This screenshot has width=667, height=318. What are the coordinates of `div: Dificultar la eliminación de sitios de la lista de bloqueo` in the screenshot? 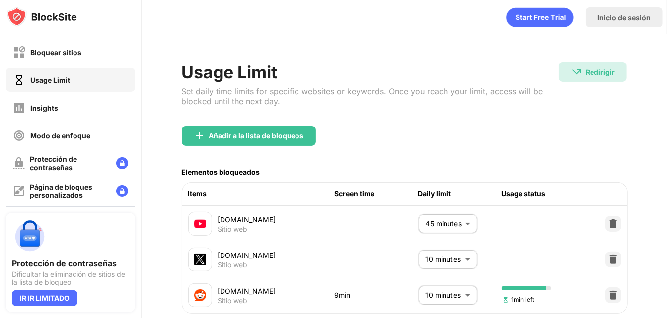 It's located at (71, 279).